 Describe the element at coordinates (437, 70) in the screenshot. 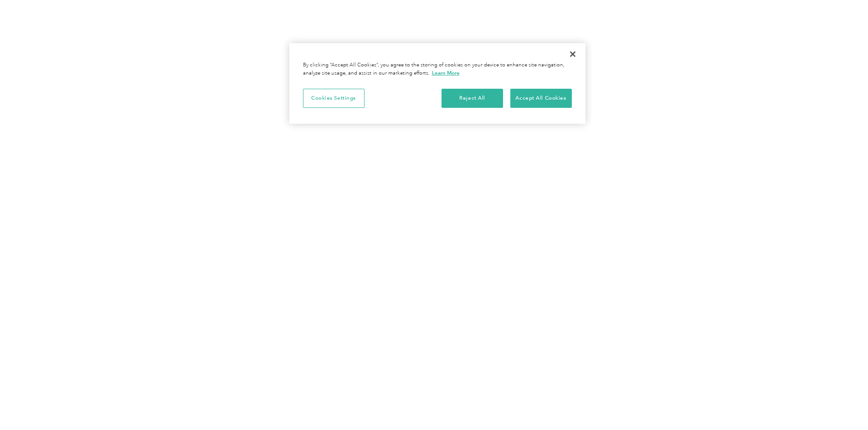

I see `div: By clicking “Accept All Cookies”, you agree to the storing of cookies on your device to enhance s...` at that location.